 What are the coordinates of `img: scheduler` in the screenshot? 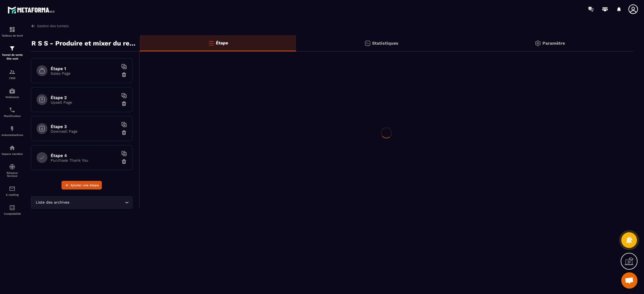 It's located at (12, 110).